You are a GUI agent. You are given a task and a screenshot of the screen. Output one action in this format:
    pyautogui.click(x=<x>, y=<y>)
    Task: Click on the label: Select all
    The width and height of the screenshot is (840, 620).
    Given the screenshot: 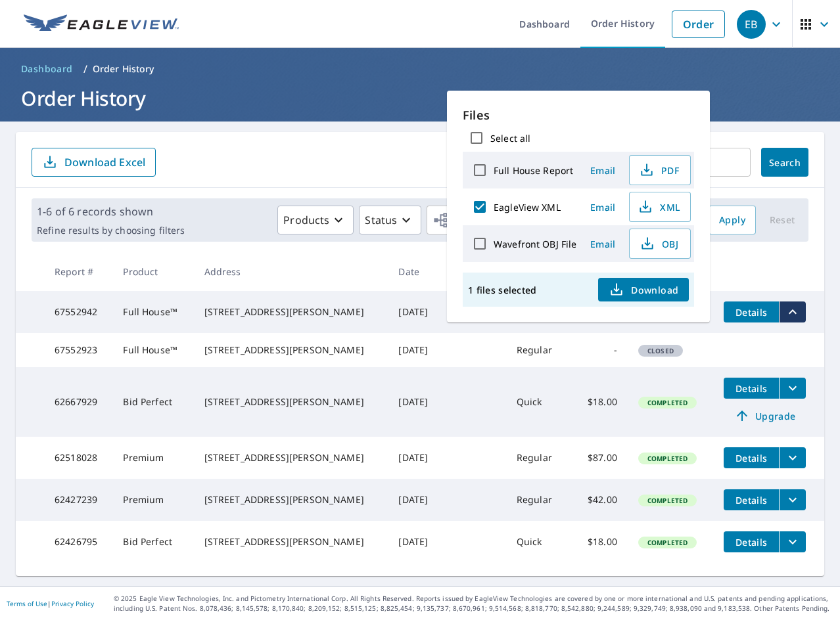 What is the action you would take?
    pyautogui.click(x=510, y=138)
    